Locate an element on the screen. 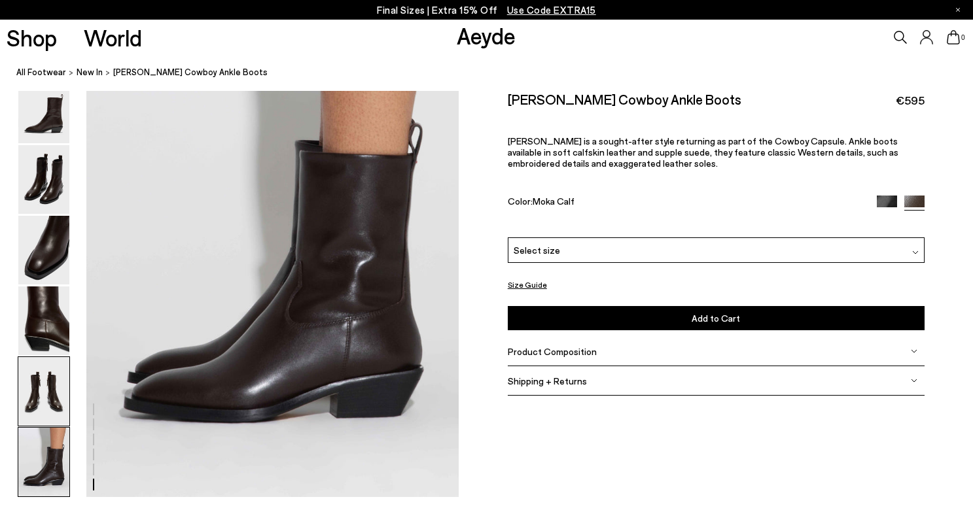 This screenshot has height=529, width=973. img: Luis Leather Cowboy Ankle Boots - Image 1 is located at coordinates (44, 109).